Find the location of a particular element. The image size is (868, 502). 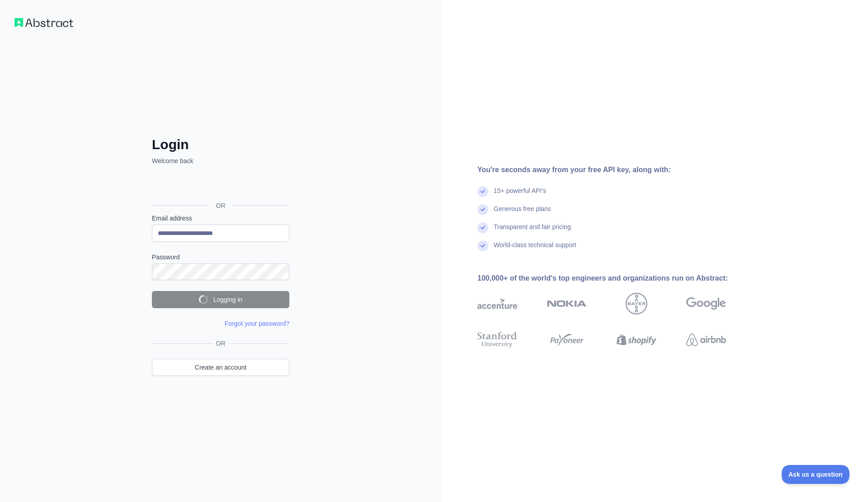

img: google is located at coordinates (706, 304).